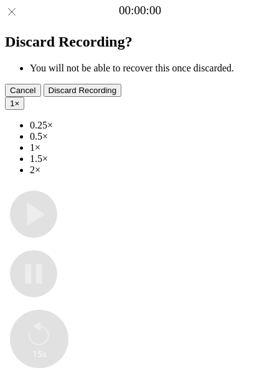 The width and height of the screenshot is (280, 370). I want to click on li: 0.25×, so click(152, 126).